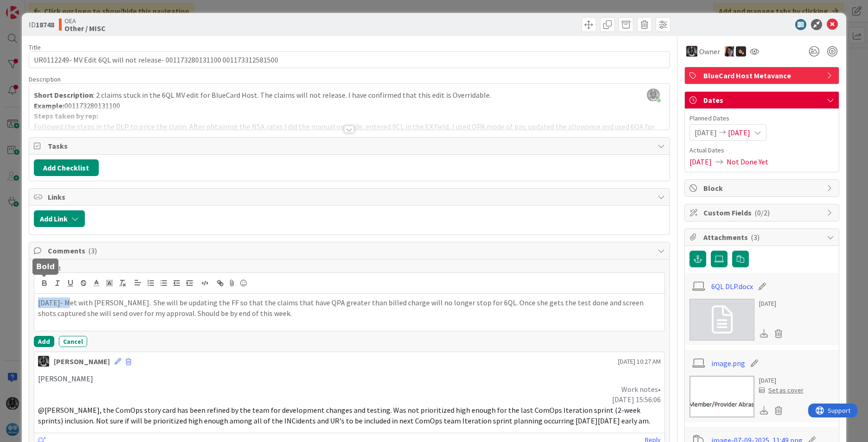 This screenshot has height=442, width=868. Describe the element at coordinates (47, 268) in the screenshot. I see `span: Comment` at that location.